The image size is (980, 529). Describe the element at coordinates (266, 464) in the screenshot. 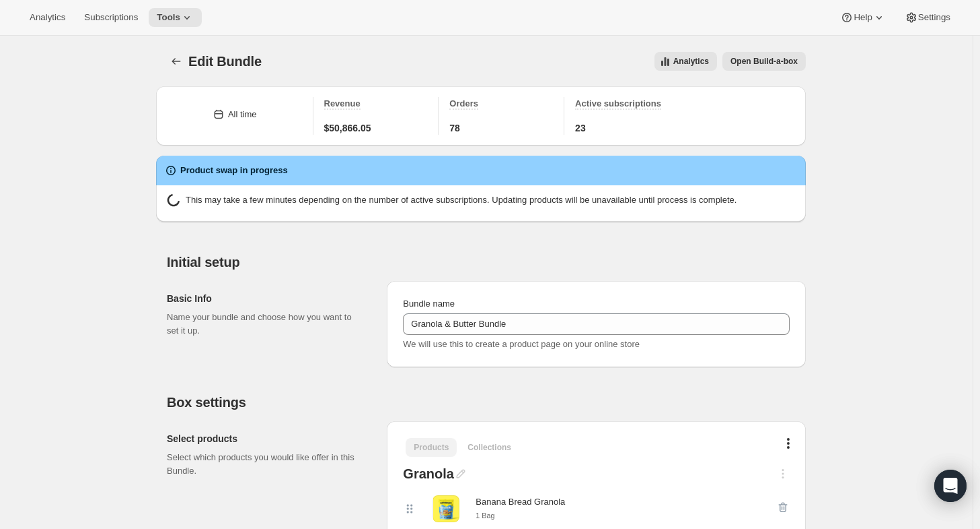

I see `p: Select which products you would like offer in this Bundle.` at that location.